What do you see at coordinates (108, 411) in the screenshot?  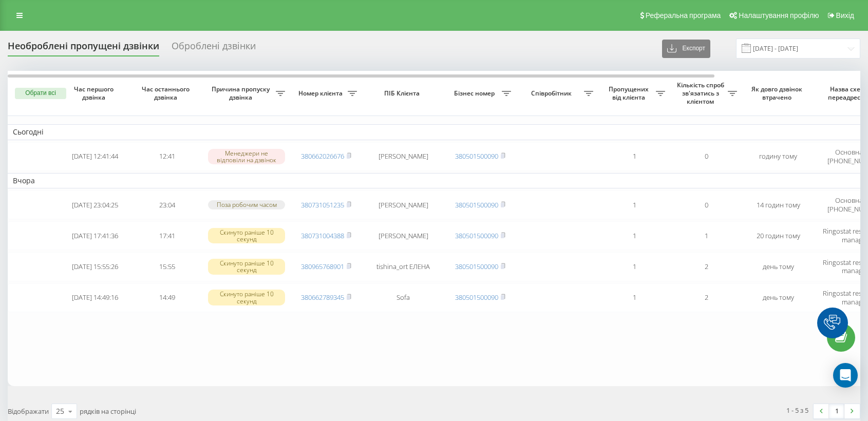 I see `span: рядків на сторінці` at bounding box center [108, 411].